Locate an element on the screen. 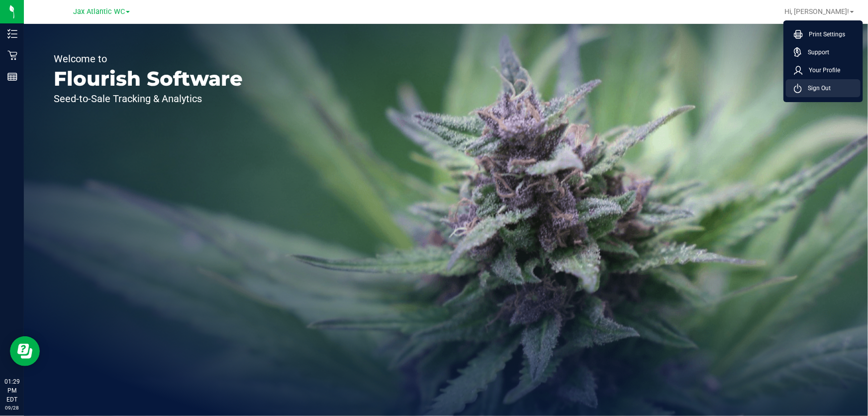 This screenshot has height=416, width=868. p: 01:29 PM EDT is located at coordinates (12, 390).